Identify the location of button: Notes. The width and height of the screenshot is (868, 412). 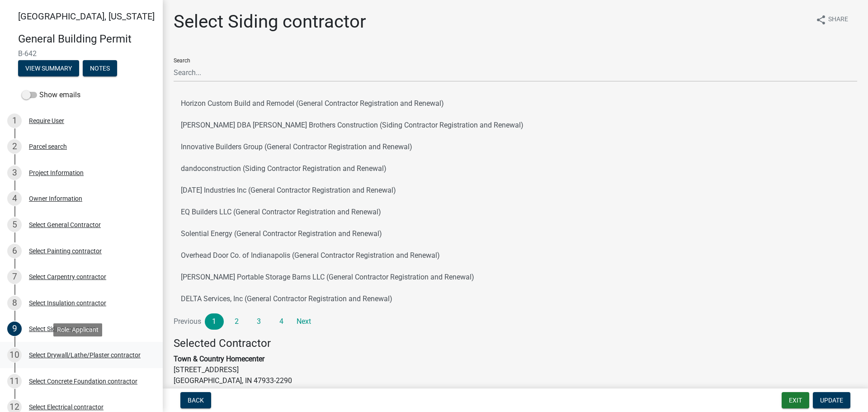
(100, 69).